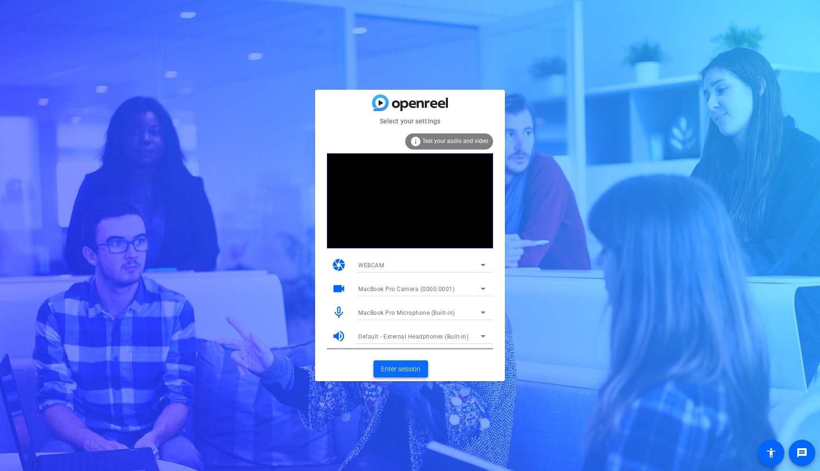 Image resolution: width=820 pixels, height=471 pixels. I want to click on mat-icon: camera, so click(339, 265).